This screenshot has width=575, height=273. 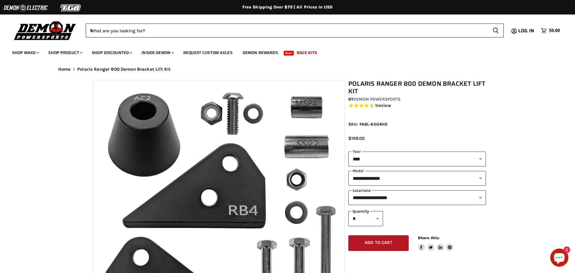 What do you see at coordinates (526, 31) in the screenshot?
I see `span: Log in` at bounding box center [526, 31].